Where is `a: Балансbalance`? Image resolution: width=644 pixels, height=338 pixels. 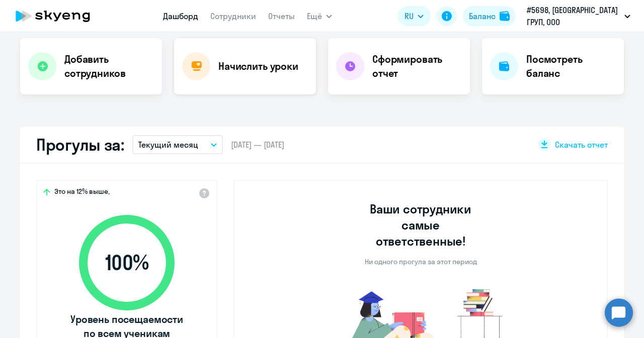
a: Балансbalance is located at coordinates (489, 16).